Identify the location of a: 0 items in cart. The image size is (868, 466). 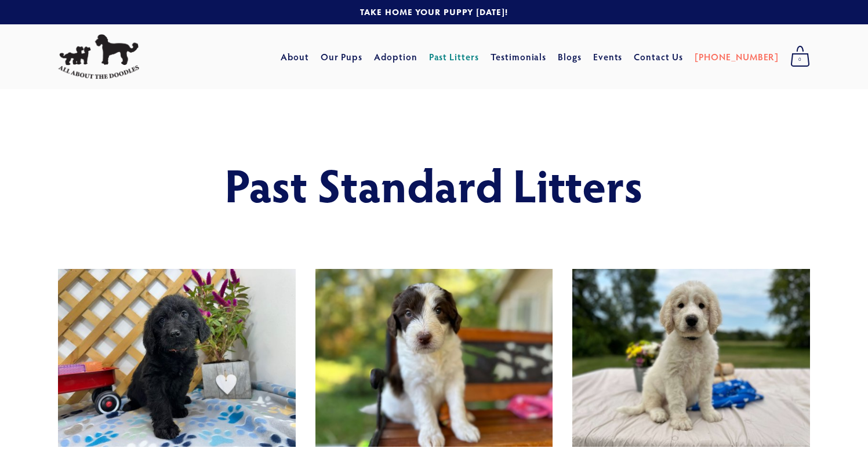
(800, 57).